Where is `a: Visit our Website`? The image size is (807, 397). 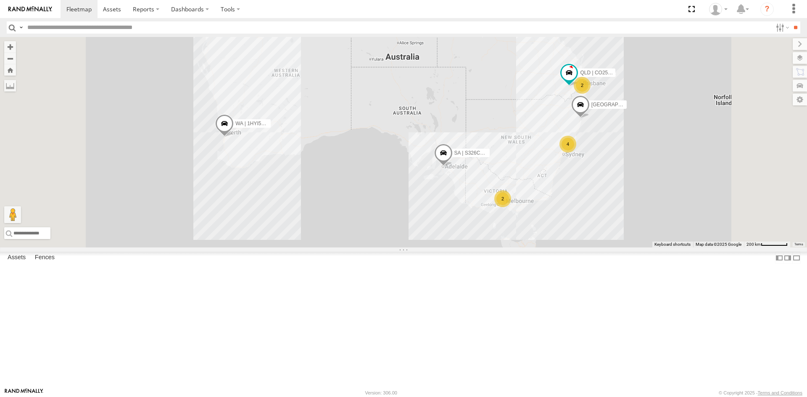
a: Visit our Website is located at coordinates (24, 393).